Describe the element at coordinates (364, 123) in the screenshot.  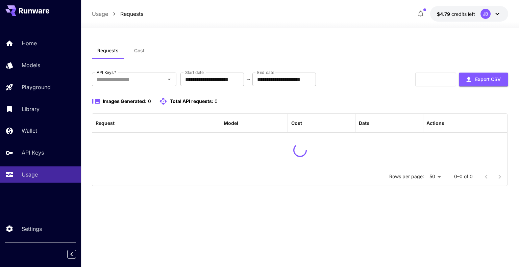
I see `div: Date` at that location.